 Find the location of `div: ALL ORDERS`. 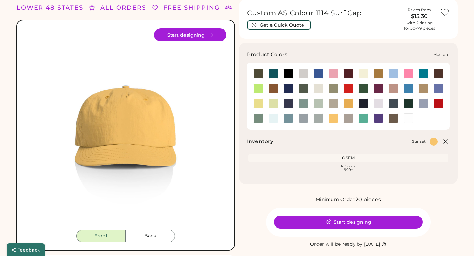

div: ALL ORDERS is located at coordinates (123, 8).